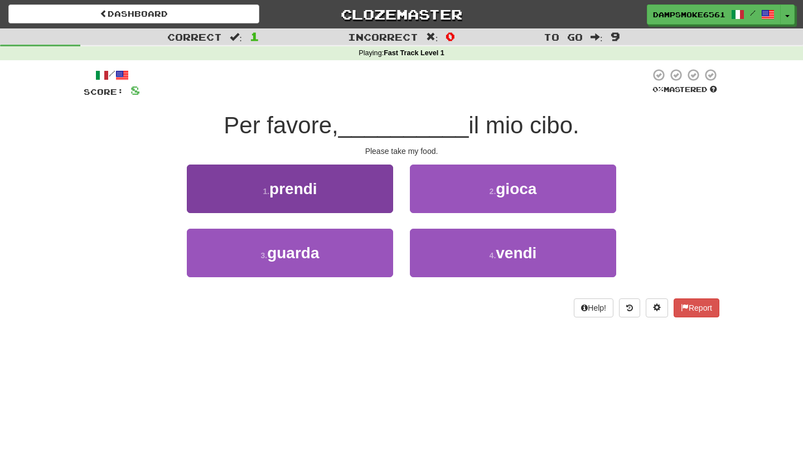 Image resolution: width=803 pixels, height=473 pixels. Describe the element at coordinates (696, 308) in the screenshot. I see `button: Report` at that location.